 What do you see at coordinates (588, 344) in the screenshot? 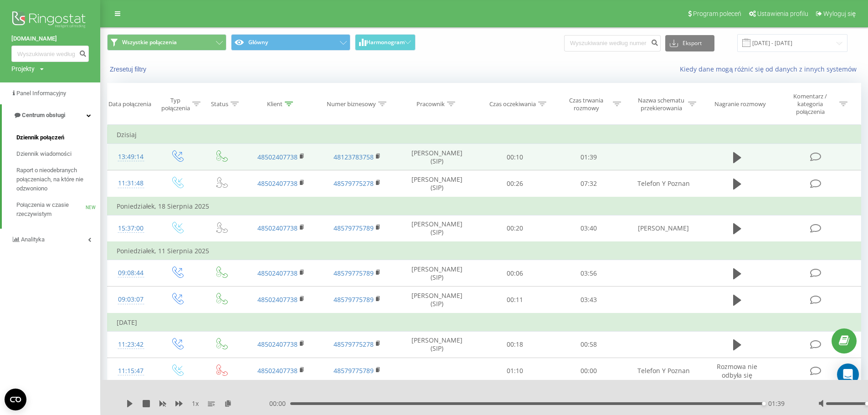
I see `td: 00:58` at bounding box center [588, 344].